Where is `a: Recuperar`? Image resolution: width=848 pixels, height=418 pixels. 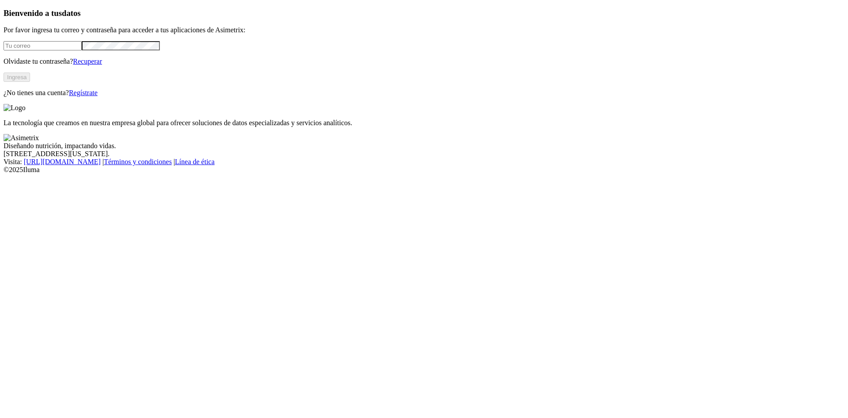
a: Recuperar is located at coordinates (87, 61).